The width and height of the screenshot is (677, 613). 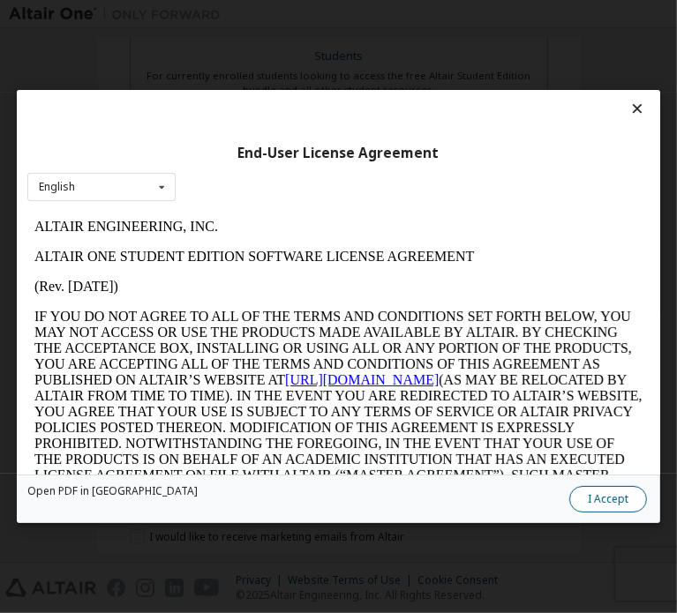 What do you see at coordinates (56, 187) in the screenshot?
I see `div: English` at bounding box center [56, 187].